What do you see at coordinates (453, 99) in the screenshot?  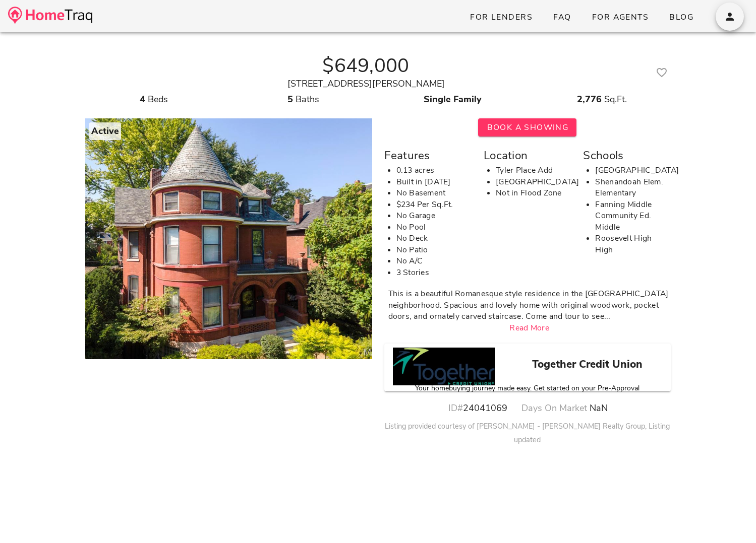 I see `strong: Single Family` at bounding box center [453, 99].